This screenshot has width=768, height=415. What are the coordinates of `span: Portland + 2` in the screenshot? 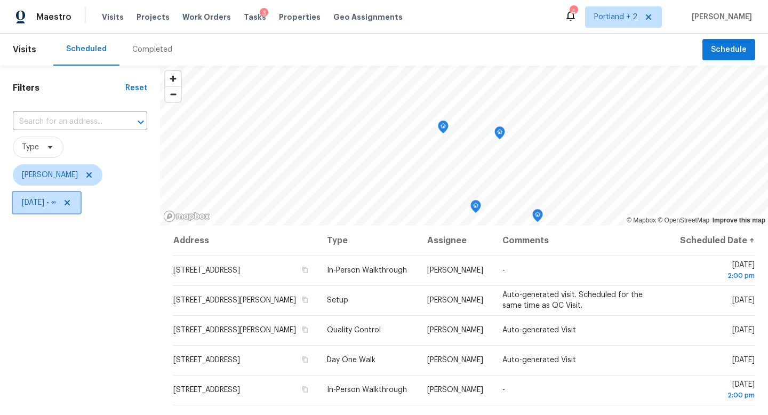 It's located at (616, 17).